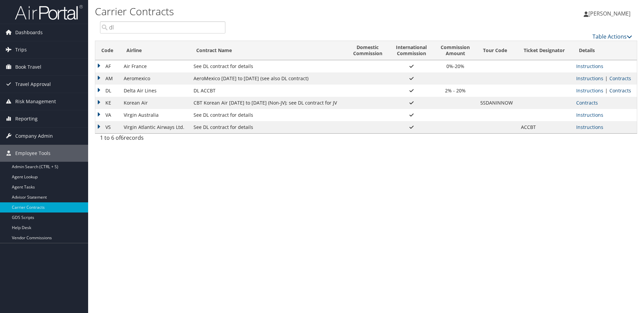  Describe the element at coordinates (497, 50) in the screenshot. I see `th: Tour Code: activate to sort column ascending` at that location.